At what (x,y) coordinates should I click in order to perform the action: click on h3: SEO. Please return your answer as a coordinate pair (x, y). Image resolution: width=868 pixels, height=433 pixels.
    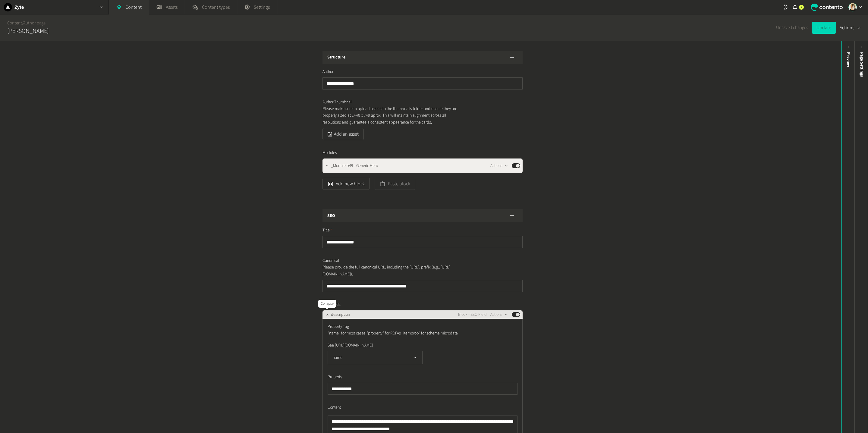
    Looking at the image, I should click on (331, 215).